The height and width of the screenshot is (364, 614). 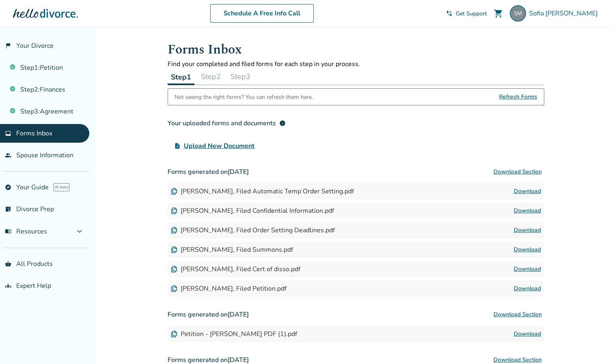 What do you see at coordinates (8, 286) in the screenshot?
I see `span: groups` at bounding box center [8, 286].